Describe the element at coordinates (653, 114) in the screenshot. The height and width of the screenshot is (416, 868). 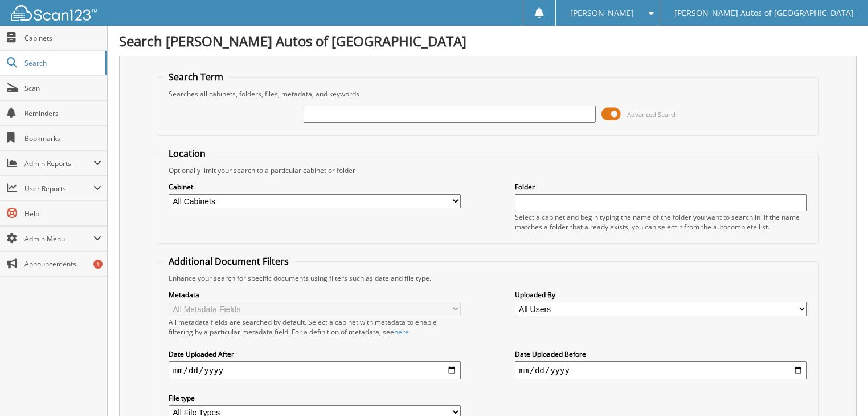
I see `span: Advanced Search` at that location.